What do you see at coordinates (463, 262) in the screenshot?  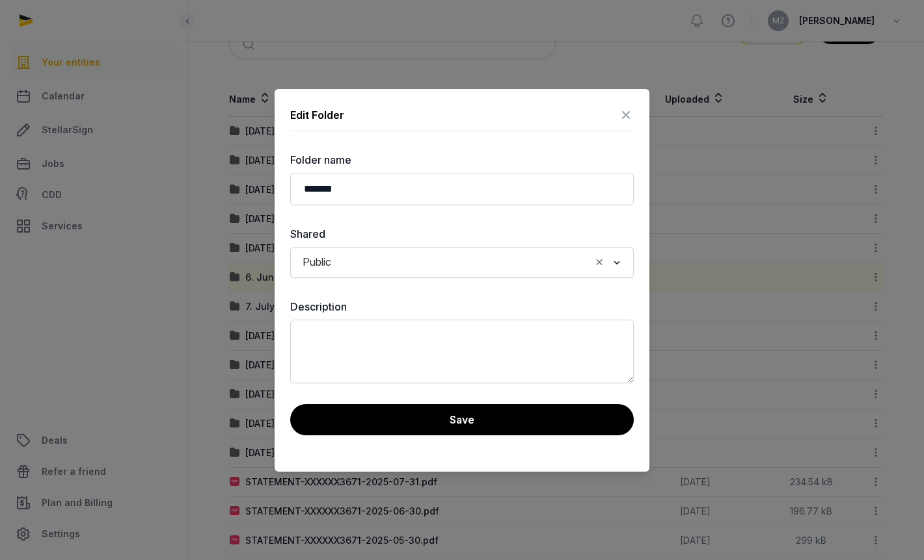 I see `input: Search for option` at bounding box center [463, 262].